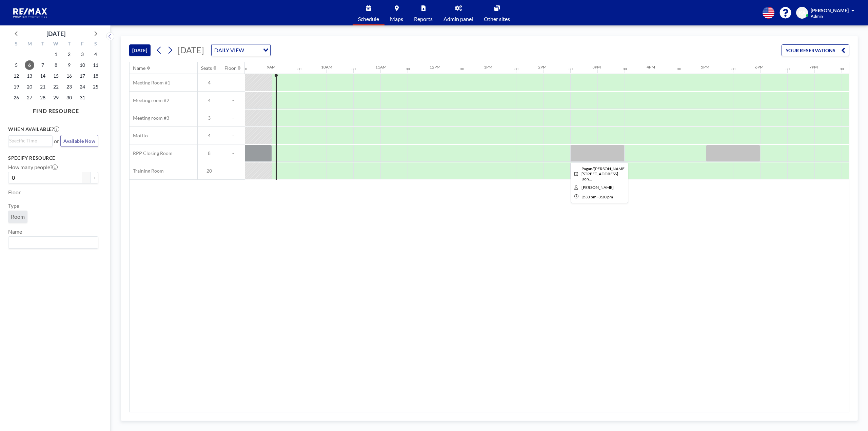 Image resolution: width=868 pixels, height=431 pixels. I want to click on span: Thursday, October 2, 2025, so click(69, 54).